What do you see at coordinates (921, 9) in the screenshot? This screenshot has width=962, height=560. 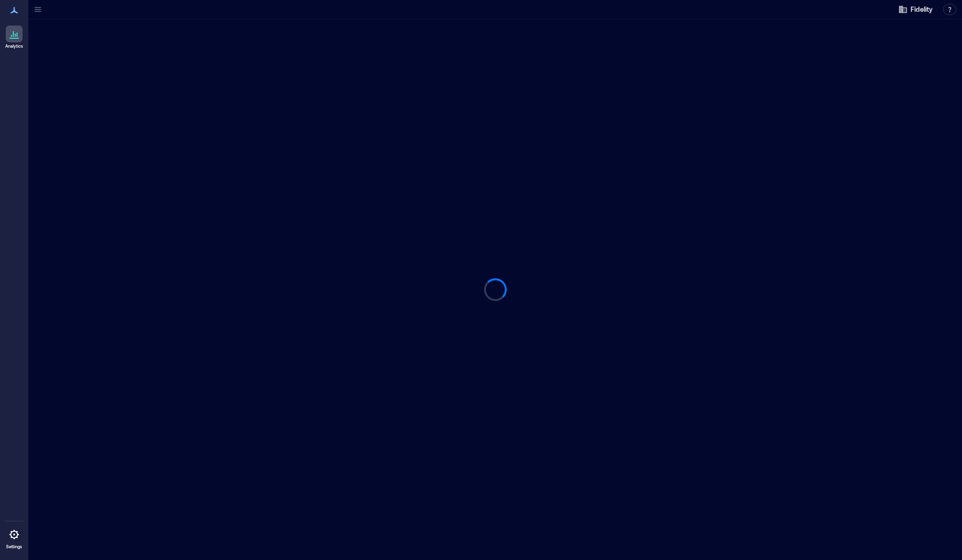 I see `span: Fidelity` at bounding box center [921, 9].